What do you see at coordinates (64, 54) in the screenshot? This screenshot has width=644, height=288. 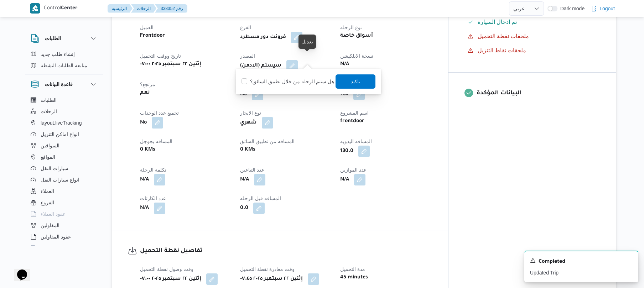 I see `button: إنشاء طلب جديد` at bounding box center [64, 54].